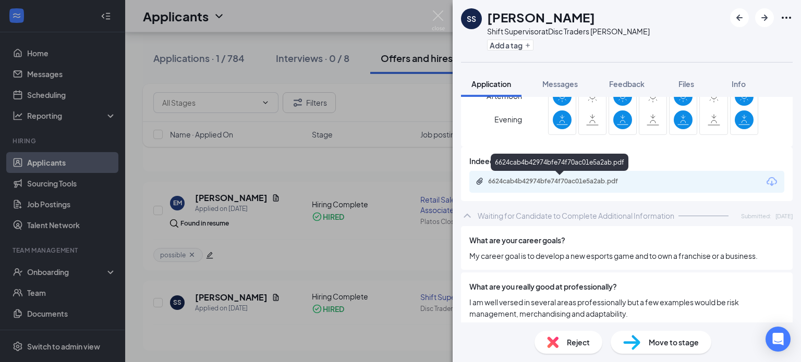 The height and width of the screenshot is (362, 801). What do you see at coordinates (471, 19) in the screenshot?
I see `div: SS` at bounding box center [471, 19].